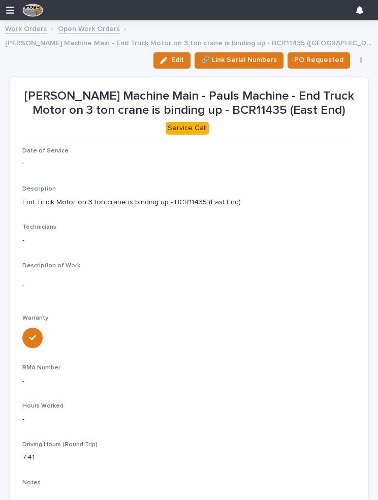 Image resolution: width=378 pixels, height=500 pixels. What do you see at coordinates (172, 61) in the screenshot?
I see `button: Edit` at bounding box center [172, 61].